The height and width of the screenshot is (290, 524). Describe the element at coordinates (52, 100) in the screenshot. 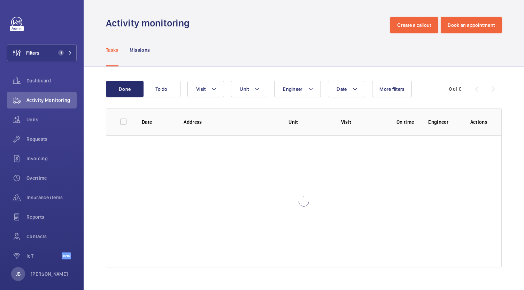

I see `span: Activity Monitoring` at that location.